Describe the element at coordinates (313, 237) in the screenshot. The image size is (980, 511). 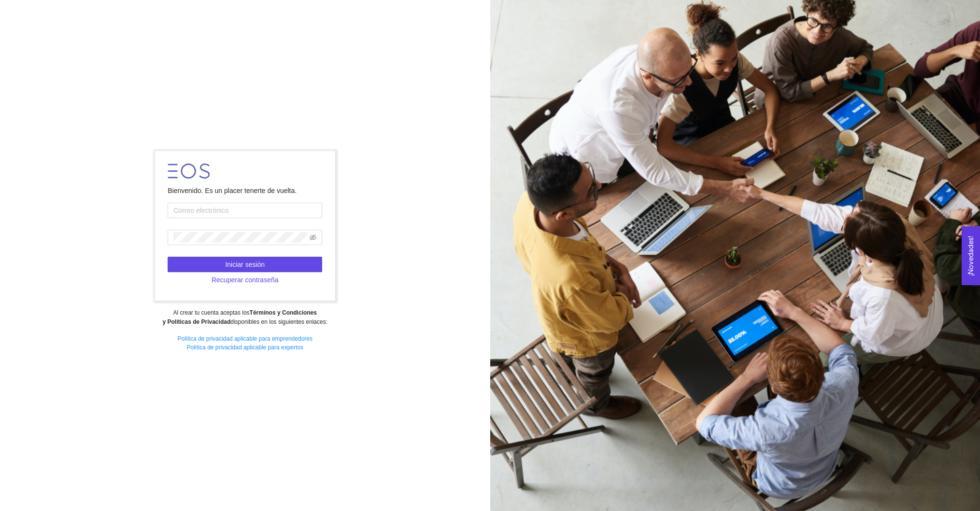
I see `span: eye-invisible` at that location.